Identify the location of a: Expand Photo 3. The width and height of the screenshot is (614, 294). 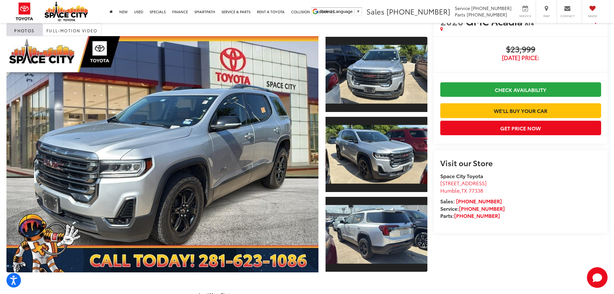
(377, 234).